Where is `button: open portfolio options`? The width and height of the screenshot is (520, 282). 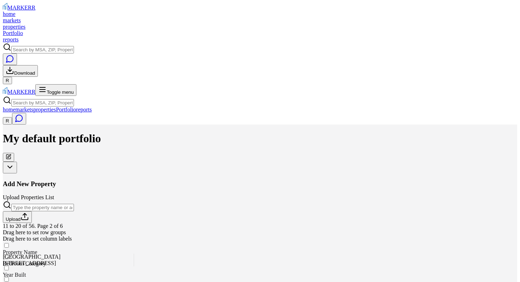
button: open portfolio options is located at coordinates (10, 167).